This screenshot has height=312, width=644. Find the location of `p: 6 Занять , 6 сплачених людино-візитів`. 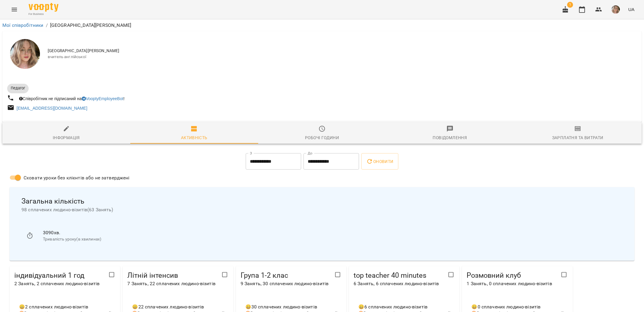

p: 6 Занять , 6 сплачених людино-візитів is located at coordinates (399, 284).